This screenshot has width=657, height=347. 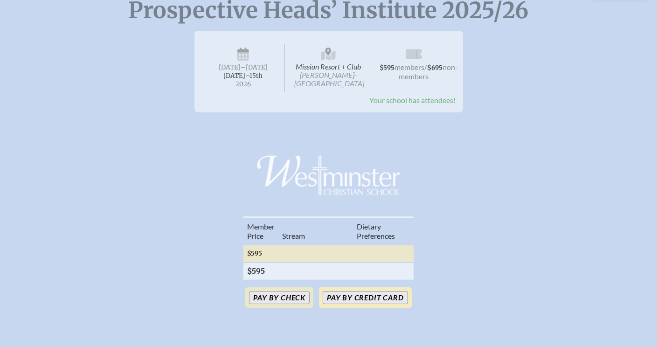 I want to click on th: Diet, so click(x=376, y=231).